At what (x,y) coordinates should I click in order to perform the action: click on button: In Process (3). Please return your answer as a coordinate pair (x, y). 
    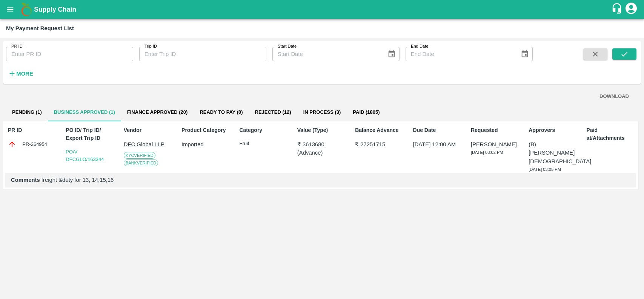
    Looking at the image, I should click on (322, 112).